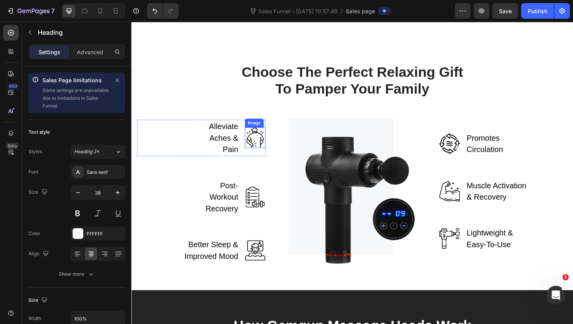  What do you see at coordinates (33, 172) in the screenshot?
I see `div: Font` at bounding box center [33, 172].